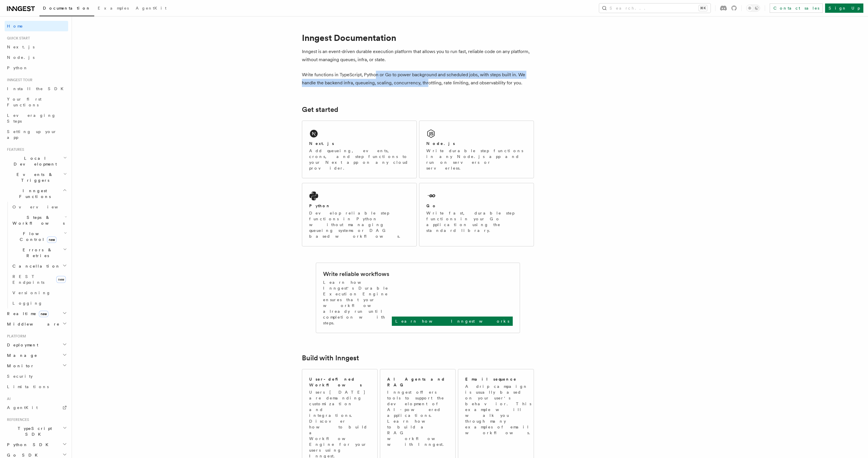 The height and width of the screenshot is (458, 868). What do you see at coordinates (34, 177) in the screenshot?
I see `span: Events & Triggers` at bounding box center [34, 177].